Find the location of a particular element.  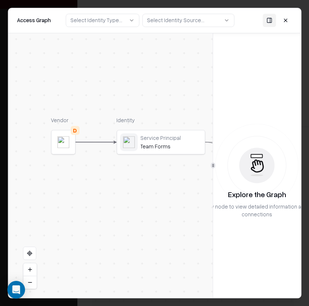

div: D is located at coordinates (75, 130).